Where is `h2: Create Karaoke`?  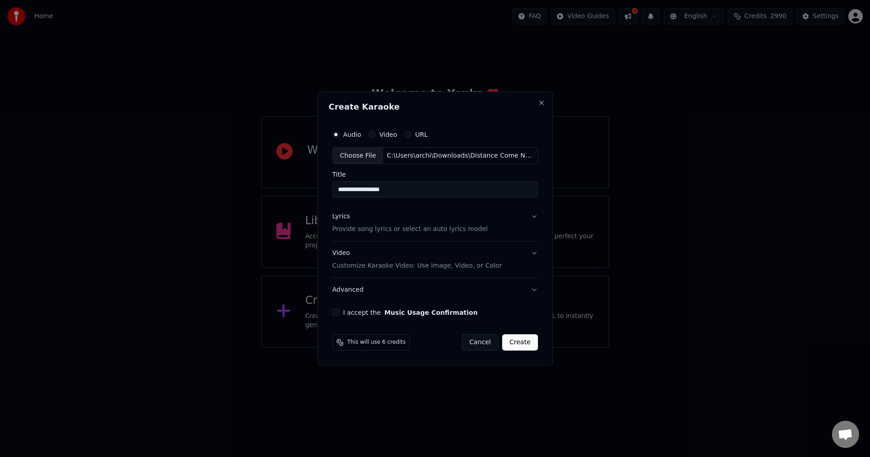 h2: Create Karaoke is located at coordinates (435, 107).